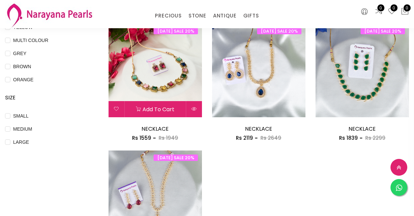 This screenshot has height=216, width=414. I want to click on a: STONE, so click(197, 16).